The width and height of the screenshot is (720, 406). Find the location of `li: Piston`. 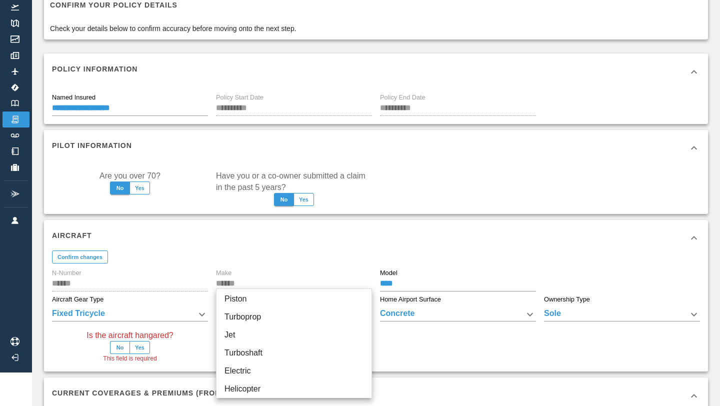

li: Piston is located at coordinates (294, 299).